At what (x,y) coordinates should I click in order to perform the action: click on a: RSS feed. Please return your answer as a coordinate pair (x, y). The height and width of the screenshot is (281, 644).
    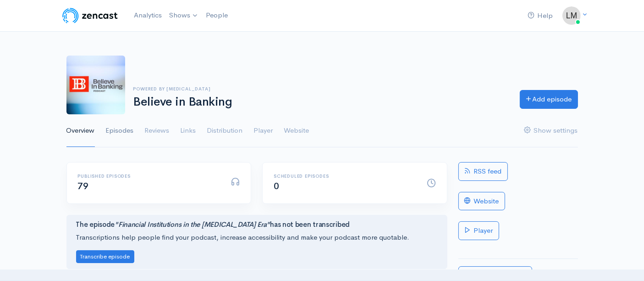
    Looking at the image, I should click on (484, 171).